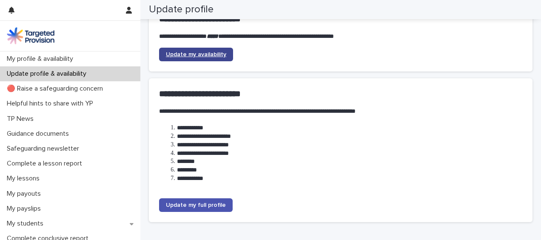 This screenshot has height=240, width=541. I want to click on p: Safeguarding newsletter, so click(45, 148).